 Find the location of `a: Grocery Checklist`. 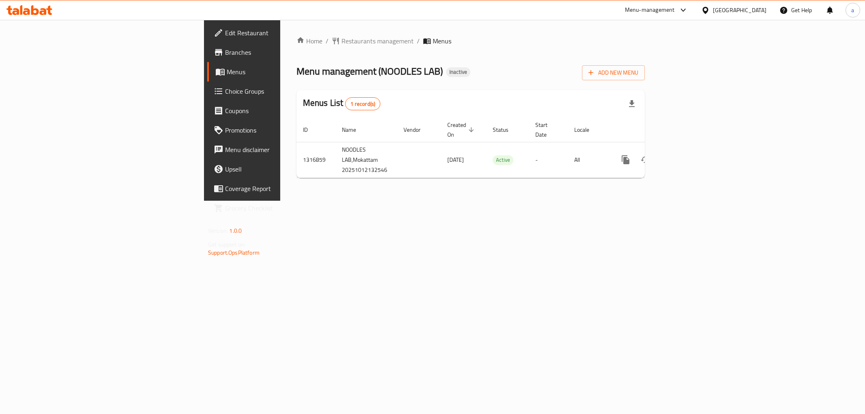

a: Grocery Checklist is located at coordinates (278, 208).